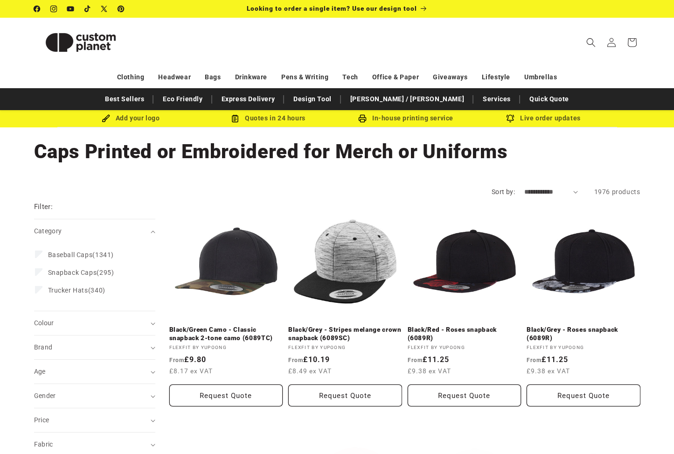  I want to click on img: In-house printing, so click(363, 119).